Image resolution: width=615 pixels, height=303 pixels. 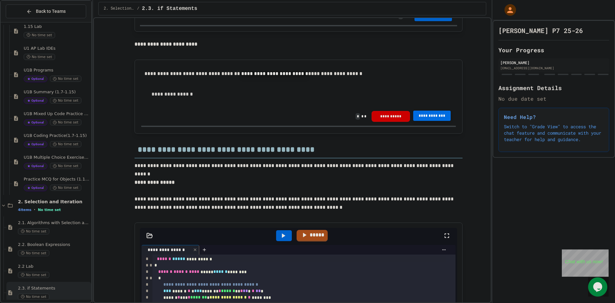 What do you see at coordinates (57, 48) in the screenshot?
I see `span: U1 AP Lab IDEs` at bounding box center [57, 48].